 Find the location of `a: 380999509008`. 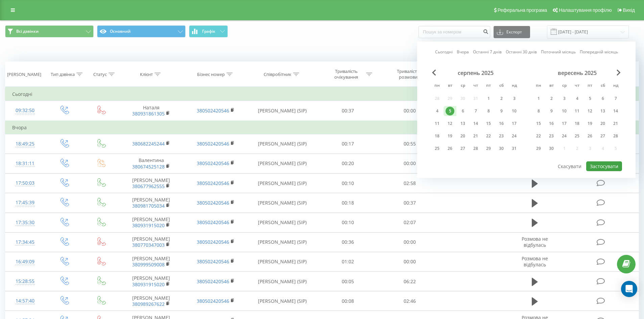

a: 380999509008 is located at coordinates (148, 265).